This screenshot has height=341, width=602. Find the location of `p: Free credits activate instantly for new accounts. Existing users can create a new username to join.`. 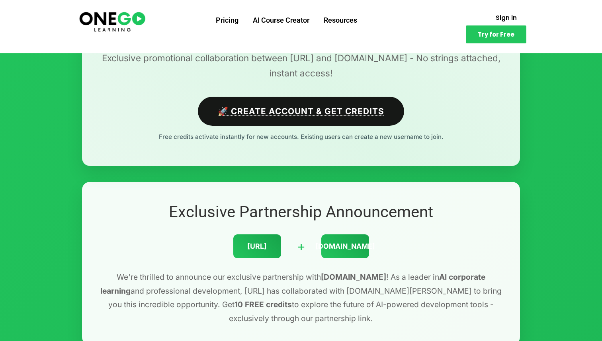

p: Free credits activate instantly for new accounts. Existing users can create a new username to join. is located at coordinates (301, 137).